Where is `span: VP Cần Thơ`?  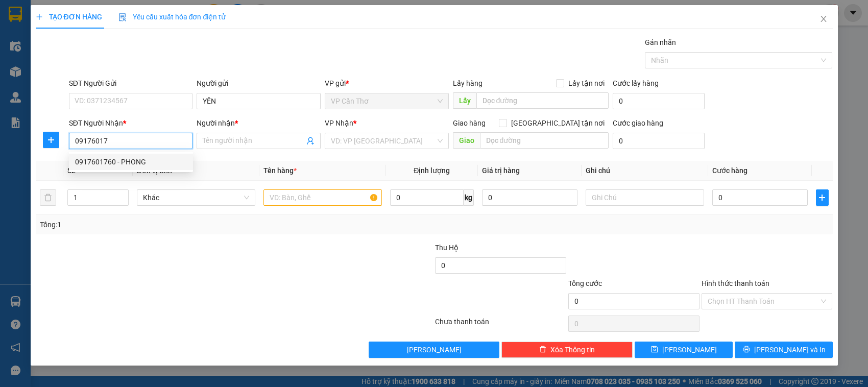 span: VP Cần Thơ is located at coordinates (386, 101).